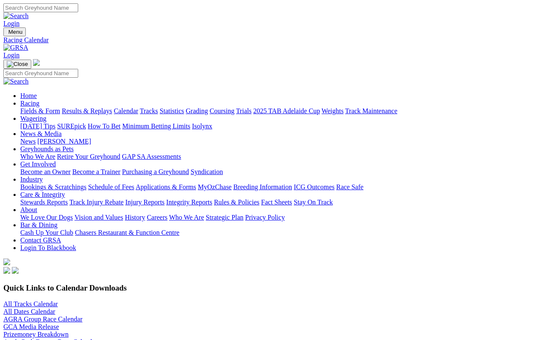  I want to click on a: Applications & Forms, so click(166, 187).